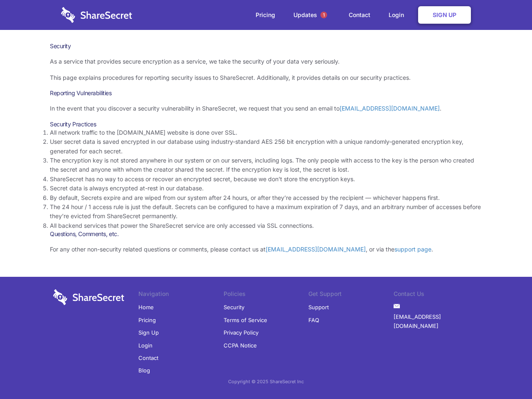  I want to click on li: Navigation, so click(181, 295).